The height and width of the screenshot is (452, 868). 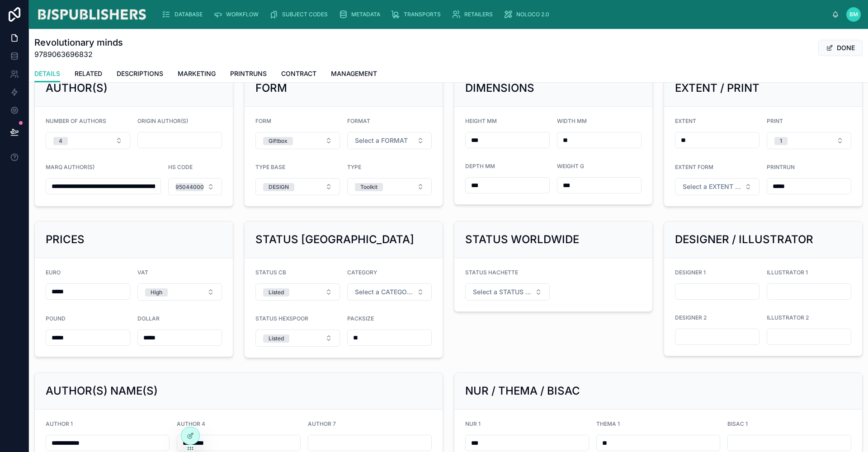 What do you see at coordinates (163, 121) in the screenshot?
I see `span: ORIGIN AUTHOR(S)` at bounding box center [163, 121].